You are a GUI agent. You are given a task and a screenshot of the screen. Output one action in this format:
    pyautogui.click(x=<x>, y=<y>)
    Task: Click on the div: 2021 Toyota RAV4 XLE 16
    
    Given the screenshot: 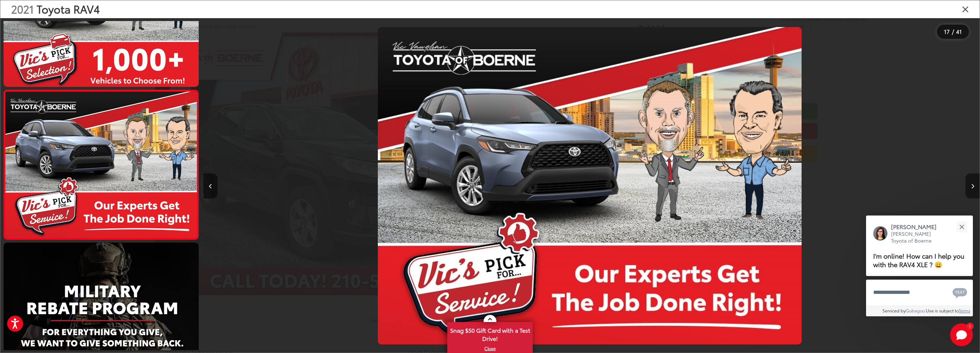 What is the action you would take?
    pyautogui.click(x=590, y=186)
    